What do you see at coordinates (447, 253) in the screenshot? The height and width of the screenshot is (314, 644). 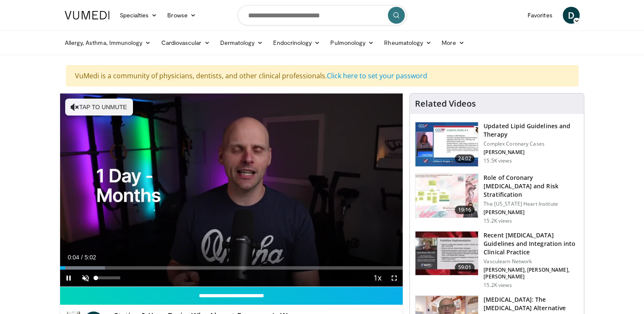 I see `img: 87825f19-cf4c-4b91-bba1-ce218758c6bb.150x105_q85_crop-smart_upscale.jpg` at bounding box center [447, 253].